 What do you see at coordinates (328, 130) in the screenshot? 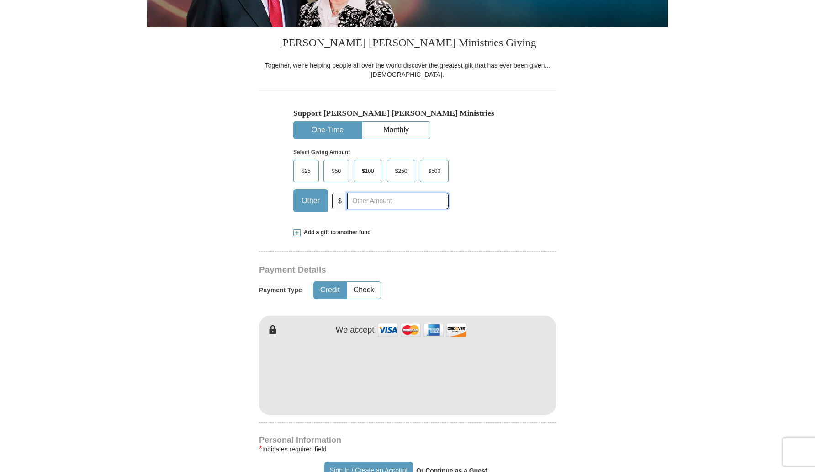
I see `button: One-Time` at bounding box center [328, 130].